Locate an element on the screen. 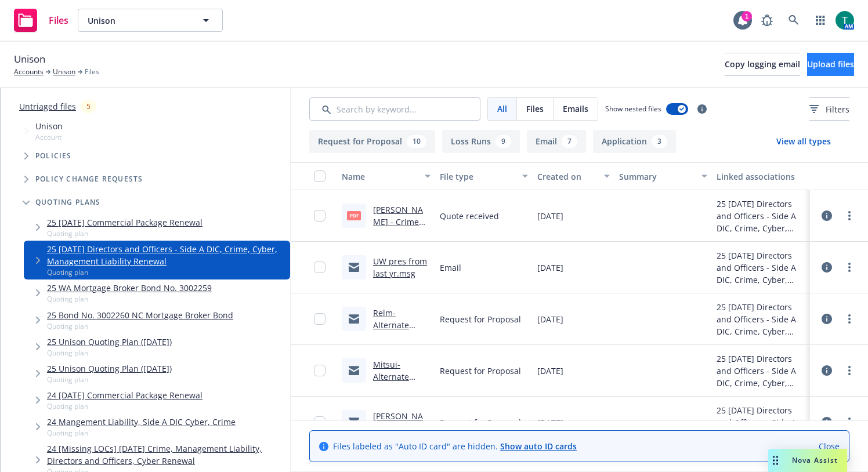 The height and width of the screenshot is (472, 868). a: Search is located at coordinates (794, 20).